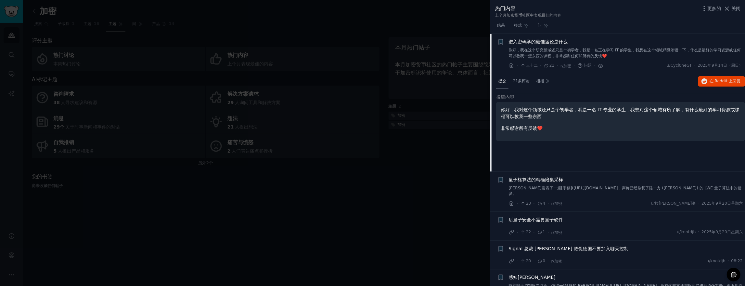  Describe the element at coordinates (505, 97) in the screenshot. I see `font: 投稿内容` at that location.